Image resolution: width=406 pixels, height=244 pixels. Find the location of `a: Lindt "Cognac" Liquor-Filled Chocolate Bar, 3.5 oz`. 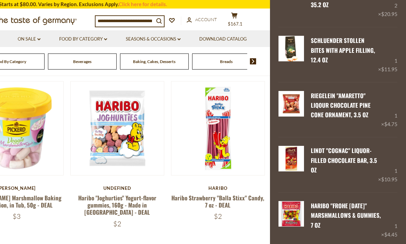

a: Lindt "Cognac" Liquor-Filled Chocolate Bar, 3.5 oz is located at coordinates (344, 160).